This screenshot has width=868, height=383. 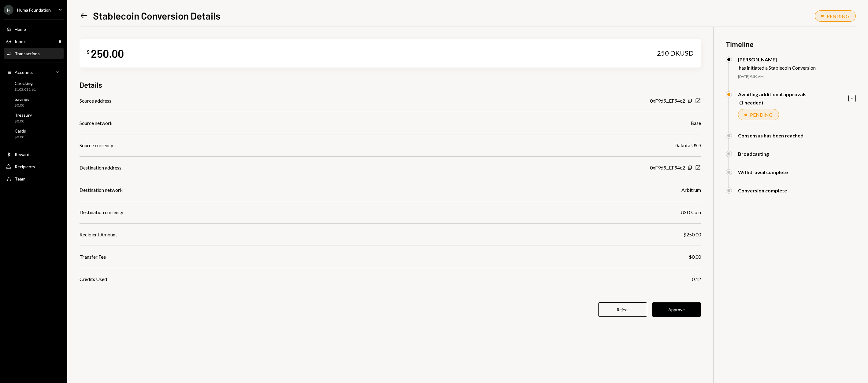 I want to click on div: Cards, so click(x=20, y=131).